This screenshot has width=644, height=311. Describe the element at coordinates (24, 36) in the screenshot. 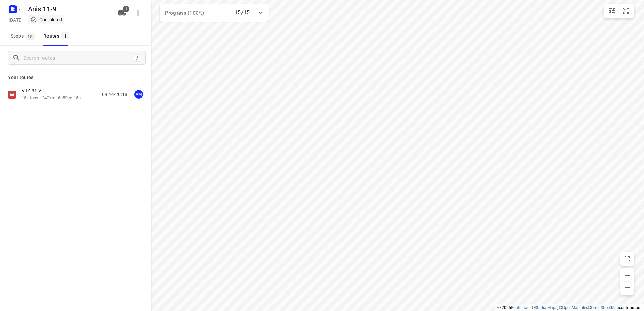

I see `span: Stops` at that location.